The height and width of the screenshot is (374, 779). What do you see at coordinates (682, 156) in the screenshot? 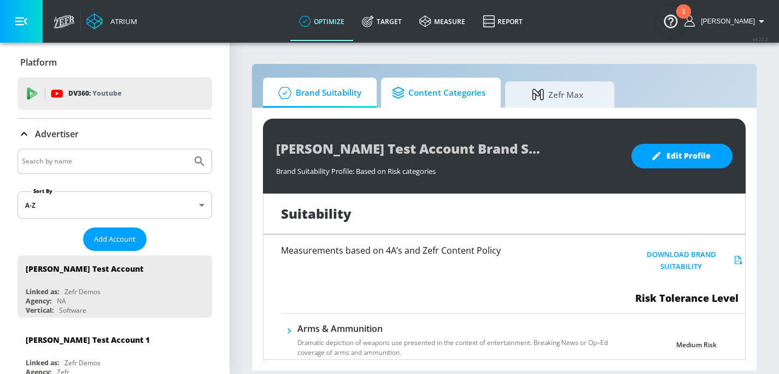
I see `button: Edit Profile` at bounding box center [682, 156].